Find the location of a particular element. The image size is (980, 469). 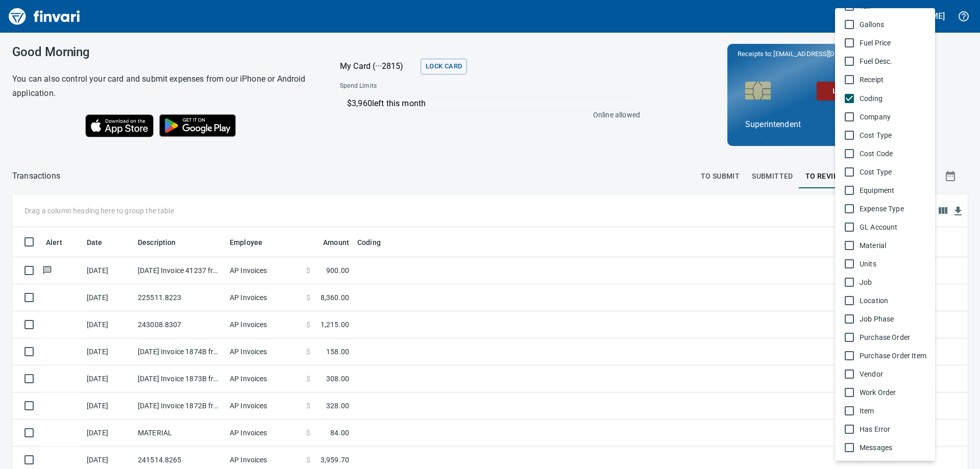

li: Work Order is located at coordinates (885, 392).